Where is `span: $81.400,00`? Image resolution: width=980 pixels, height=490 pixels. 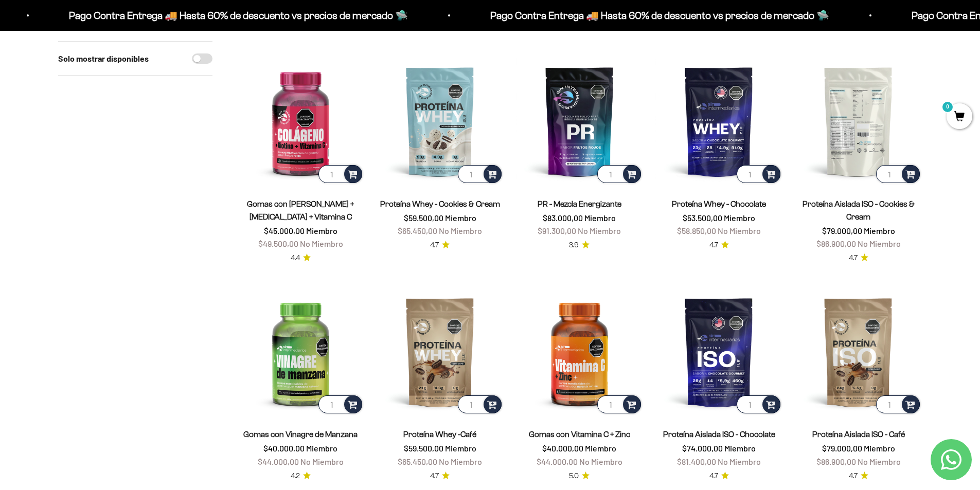
span: $81.400,00 is located at coordinates (697, 461).